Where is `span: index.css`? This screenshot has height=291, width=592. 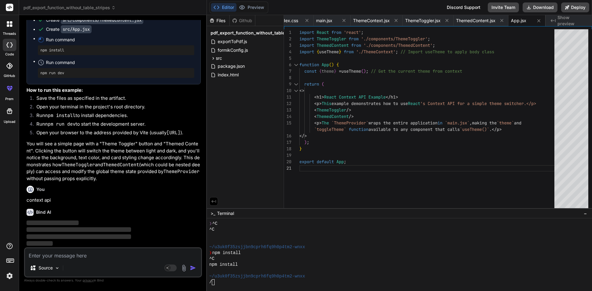
span: index.css is located at coordinates (288, 21).